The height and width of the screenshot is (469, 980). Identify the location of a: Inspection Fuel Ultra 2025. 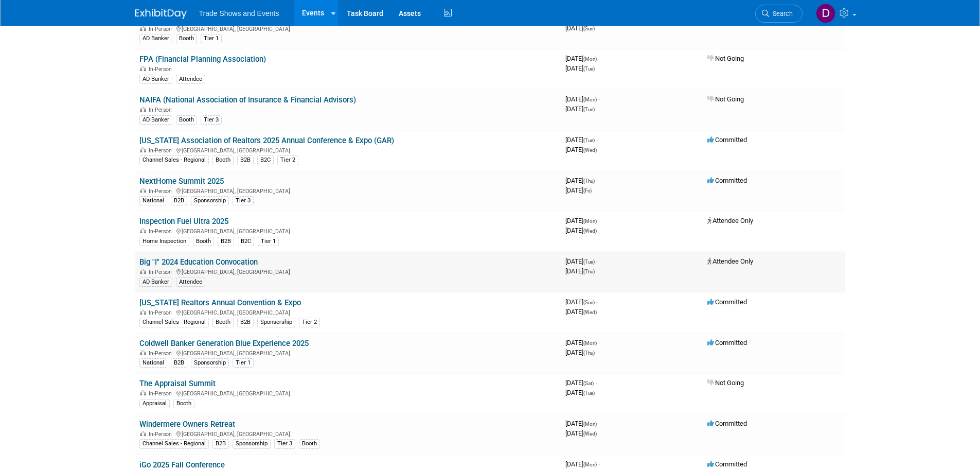
(184, 221).